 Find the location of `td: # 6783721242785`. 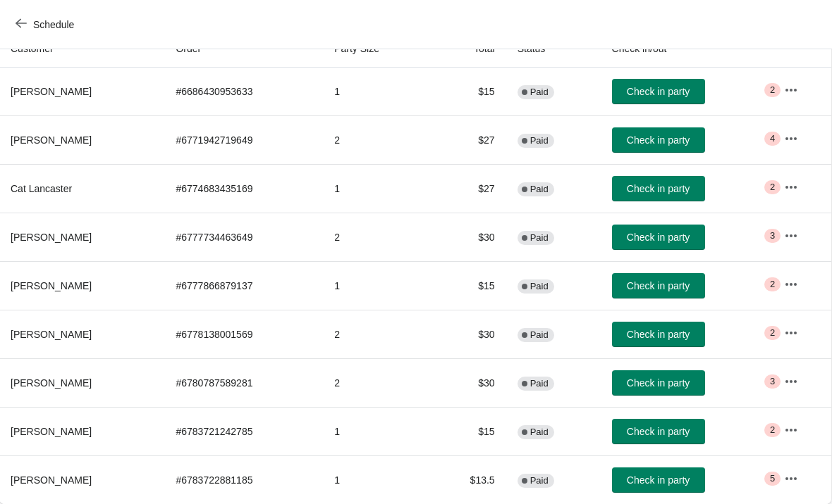

td: # 6783721242785 is located at coordinates (243, 431).